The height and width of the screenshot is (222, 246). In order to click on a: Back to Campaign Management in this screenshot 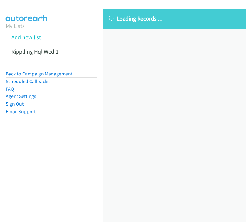, I will do `click(39, 74)`.